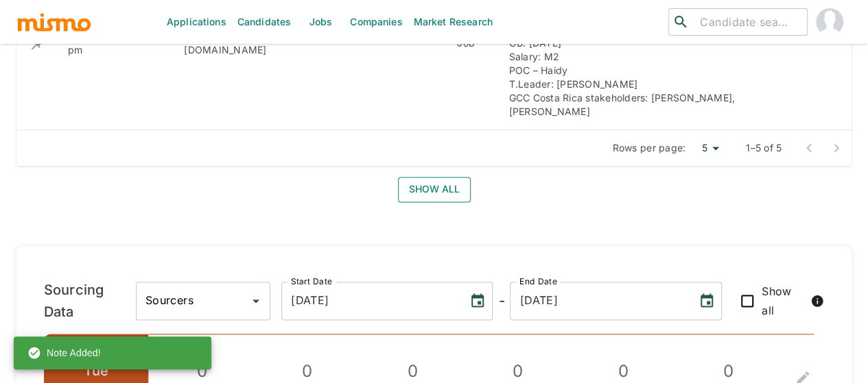 The height and width of the screenshot is (383, 868). I want to click on p: 1–5 of 5, so click(764, 148).